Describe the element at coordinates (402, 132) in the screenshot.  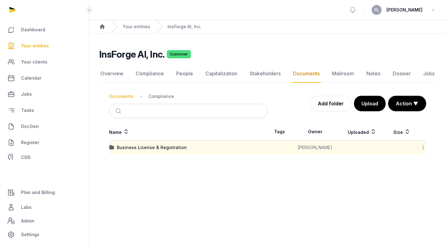
I see `th: Size` at that location.